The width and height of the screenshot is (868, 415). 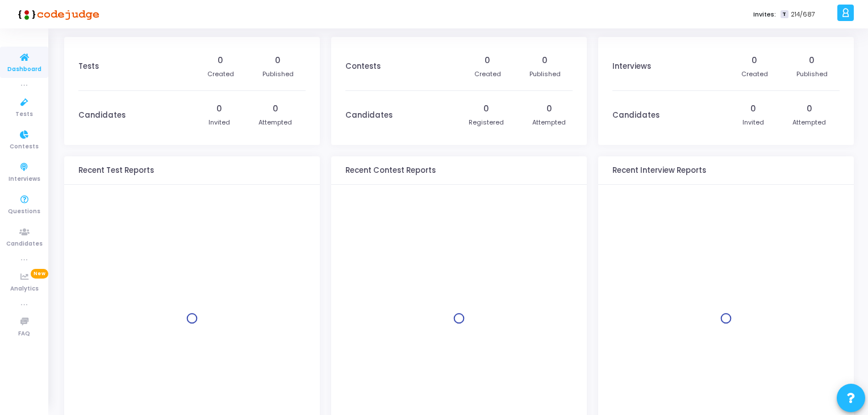 I want to click on div: Registered, so click(x=486, y=122).